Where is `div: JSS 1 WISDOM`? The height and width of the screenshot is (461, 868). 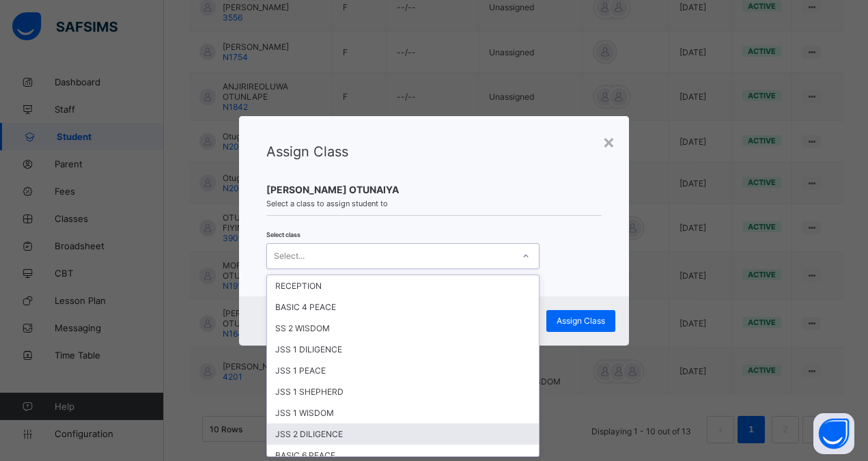
div: JSS 1 WISDOM is located at coordinates (403, 413).